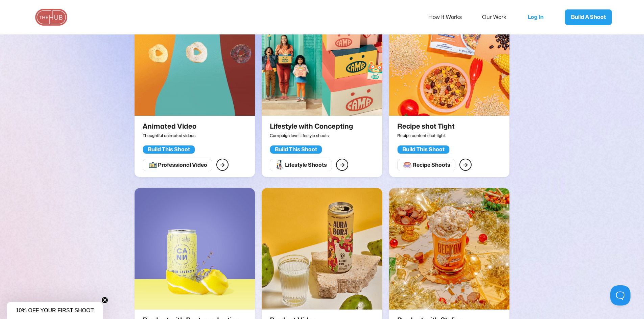  Describe the element at coordinates (322, 252) in the screenshot. I see `a: Product Video` at that location.